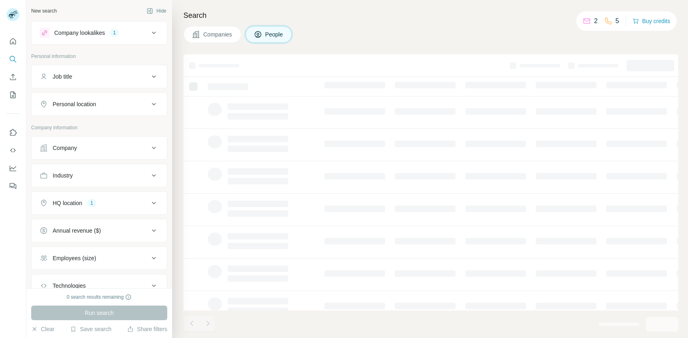 This screenshot has width=688, height=338. What do you see at coordinates (13, 168) in the screenshot?
I see `button: Dashboard` at bounding box center [13, 168].